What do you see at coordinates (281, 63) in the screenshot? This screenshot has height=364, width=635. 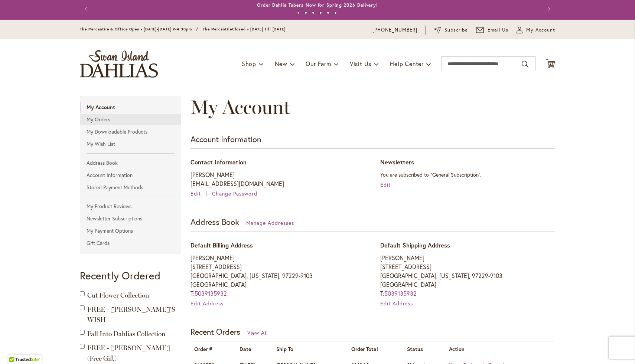 I see `span: New` at bounding box center [281, 63].